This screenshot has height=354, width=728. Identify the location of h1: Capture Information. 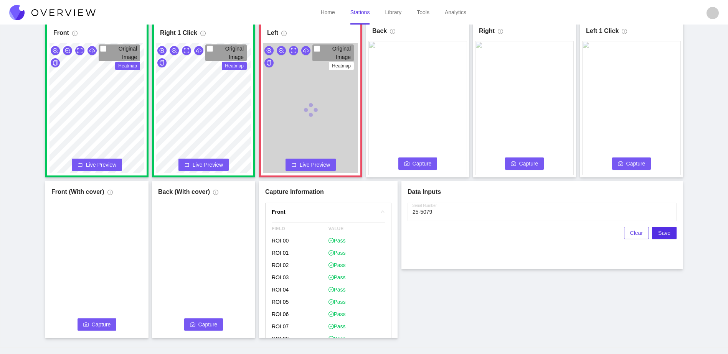
(328, 192).